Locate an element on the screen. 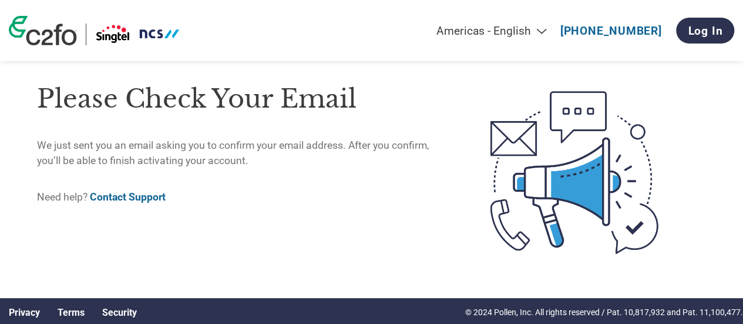  p: Need help? is located at coordinates (240, 197).